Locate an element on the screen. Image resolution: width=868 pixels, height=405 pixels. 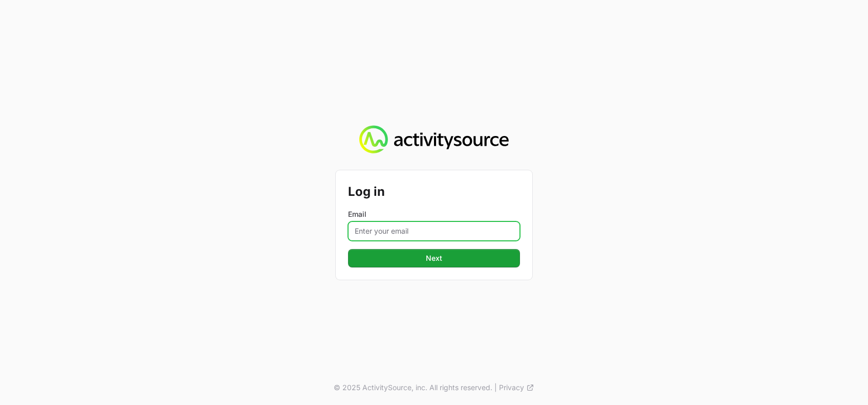
button: Next is located at coordinates (434, 258).